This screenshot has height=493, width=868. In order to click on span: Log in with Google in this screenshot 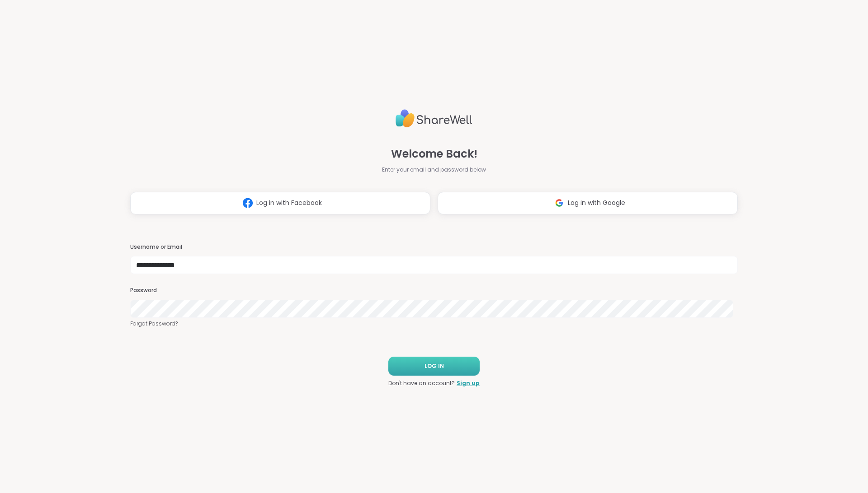, I will do `click(596, 203)`.